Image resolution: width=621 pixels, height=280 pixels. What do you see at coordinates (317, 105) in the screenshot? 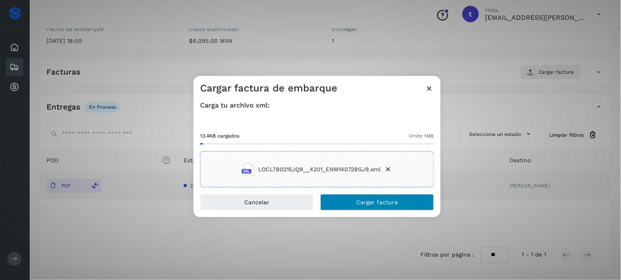
I see `h4: Carga tu archivo xml:` at bounding box center [317, 105].